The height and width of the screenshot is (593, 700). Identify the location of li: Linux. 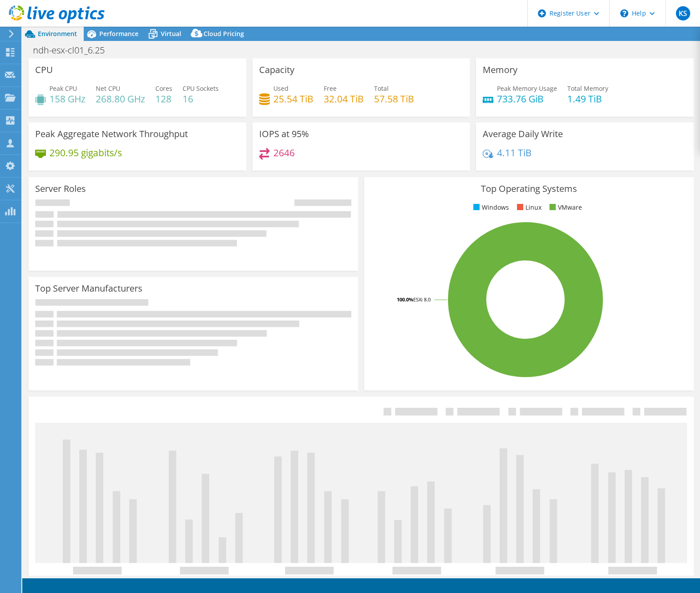
(528, 207).